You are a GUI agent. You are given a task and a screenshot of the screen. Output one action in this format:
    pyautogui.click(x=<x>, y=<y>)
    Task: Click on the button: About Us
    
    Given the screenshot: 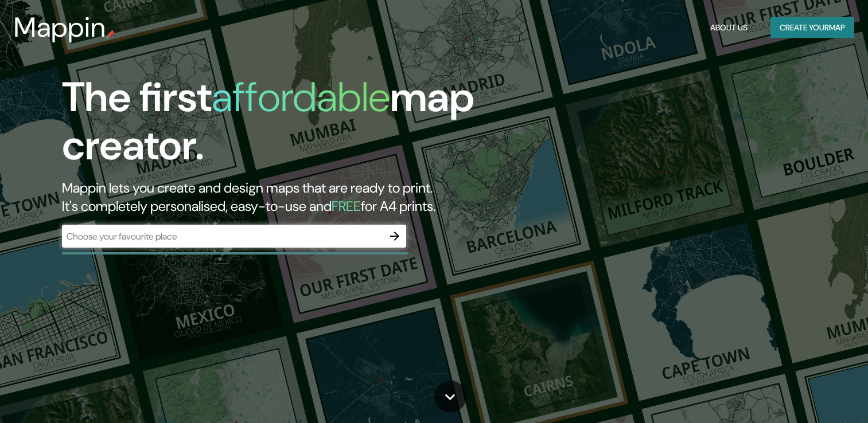 What is the action you would take?
    pyautogui.click(x=729, y=28)
    